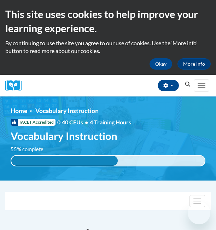  I want to click on a: Home, so click(19, 111).